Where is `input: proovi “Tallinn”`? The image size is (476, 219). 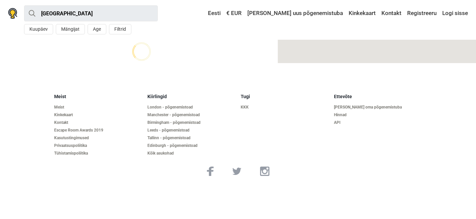
input: proovi “Tallinn” is located at coordinates (91, 13).